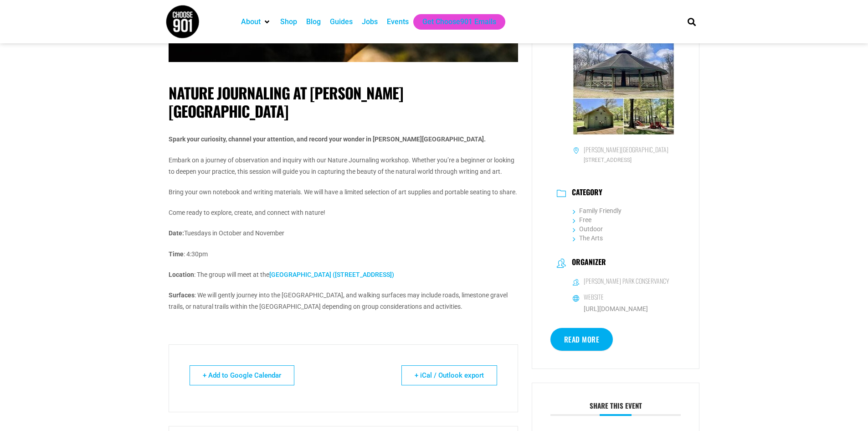 The height and width of the screenshot is (431, 868). Describe the element at coordinates (341, 22) in the screenshot. I see `a: Guides` at that location.